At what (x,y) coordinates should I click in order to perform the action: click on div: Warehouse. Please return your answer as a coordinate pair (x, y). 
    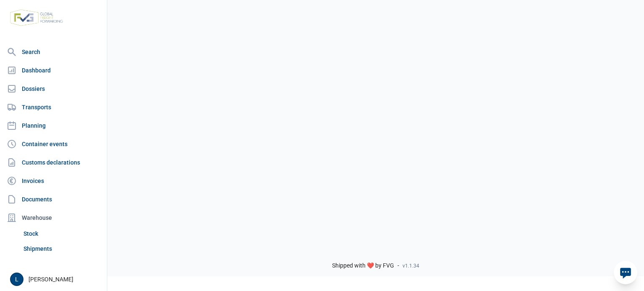
    Looking at the image, I should click on (54, 218).